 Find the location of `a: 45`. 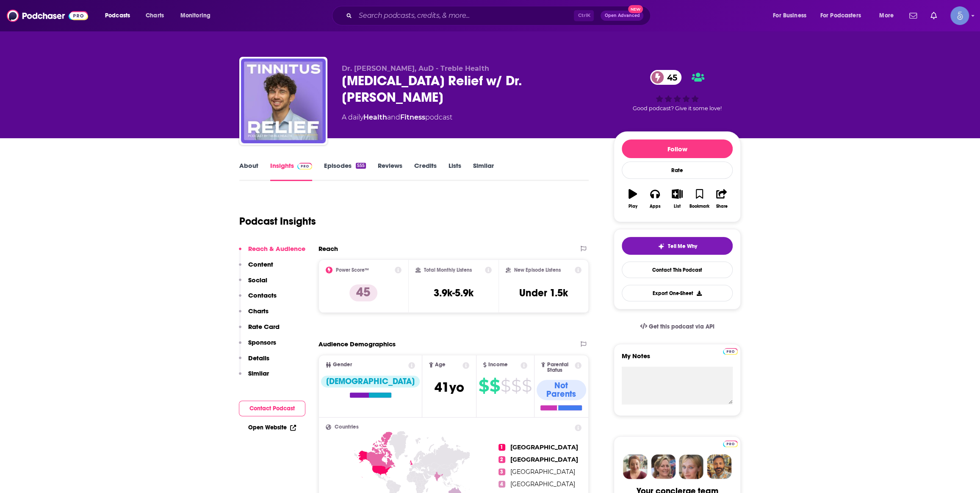

a: 45 is located at coordinates (666, 77).